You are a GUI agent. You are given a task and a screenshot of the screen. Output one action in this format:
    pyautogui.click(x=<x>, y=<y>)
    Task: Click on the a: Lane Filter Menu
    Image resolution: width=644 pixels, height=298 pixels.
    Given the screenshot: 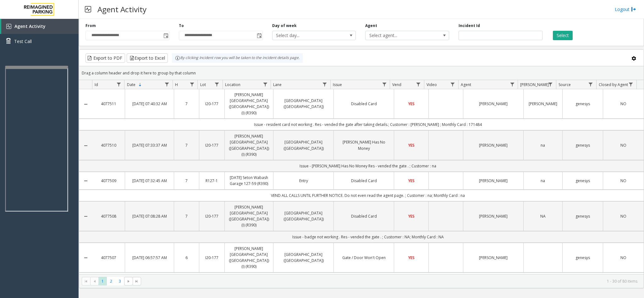 What is the action you would take?
    pyautogui.click(x=325, y=85)
    